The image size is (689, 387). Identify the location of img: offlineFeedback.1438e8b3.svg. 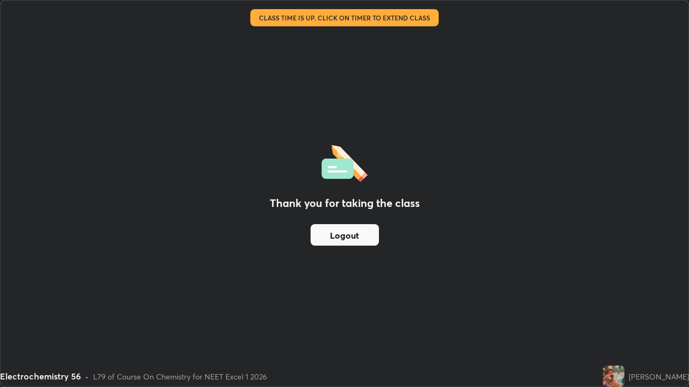
(344, 162).